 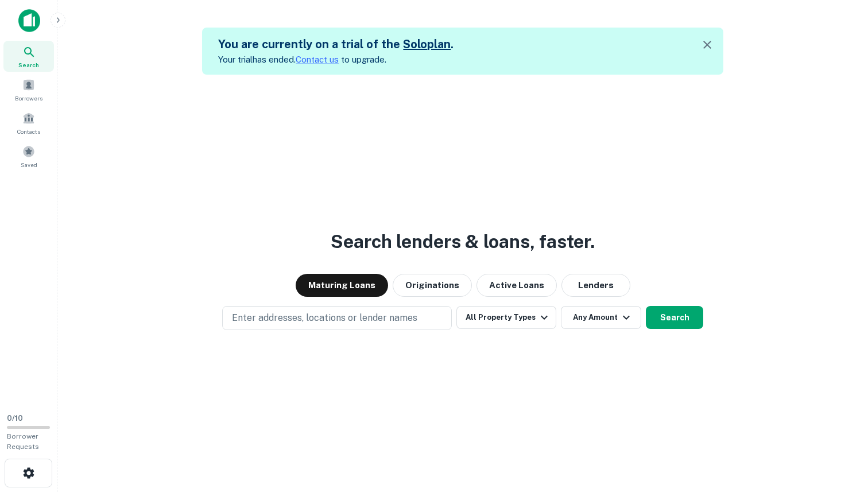 I want to click on div: Borrowers, so click(x=29, y=90).